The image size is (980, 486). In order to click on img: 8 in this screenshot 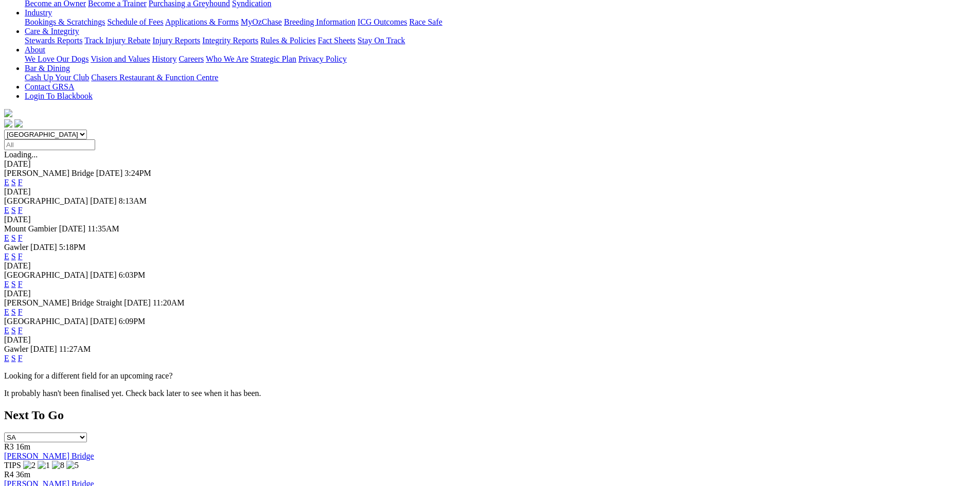, I will do `click(58, 466)`.